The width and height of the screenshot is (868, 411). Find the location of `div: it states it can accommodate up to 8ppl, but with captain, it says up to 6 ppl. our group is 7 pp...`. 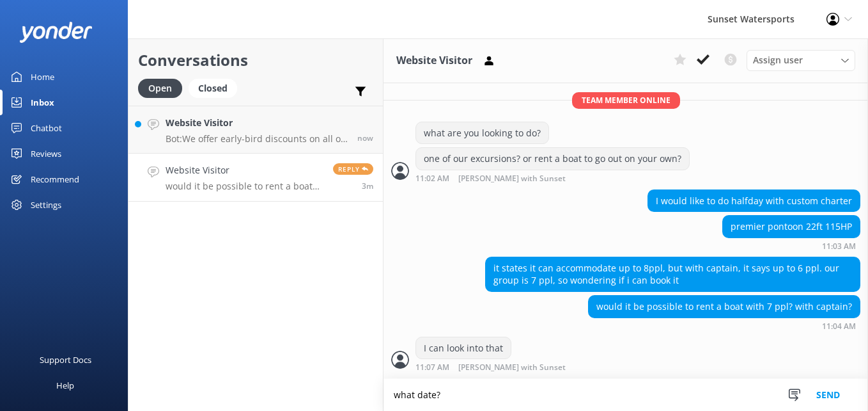

div: it states it can accommodate up to 8ppl, but with captain, it says up to 6 ppl. our group is 7 pp... is located at coordinates (672, 273).